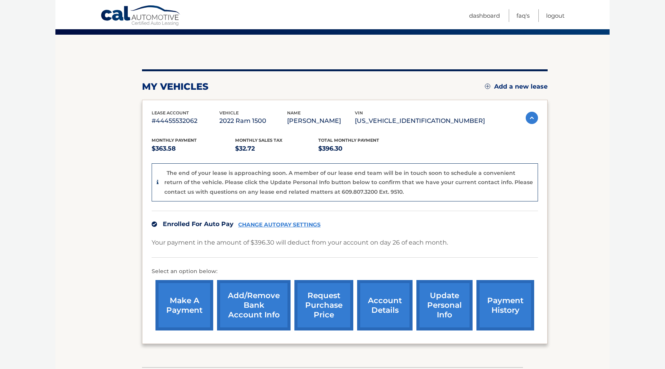 This screenshot has height=369, width=665. I want to click on span: Enrolled For Auto Pay, so click(198, 224).